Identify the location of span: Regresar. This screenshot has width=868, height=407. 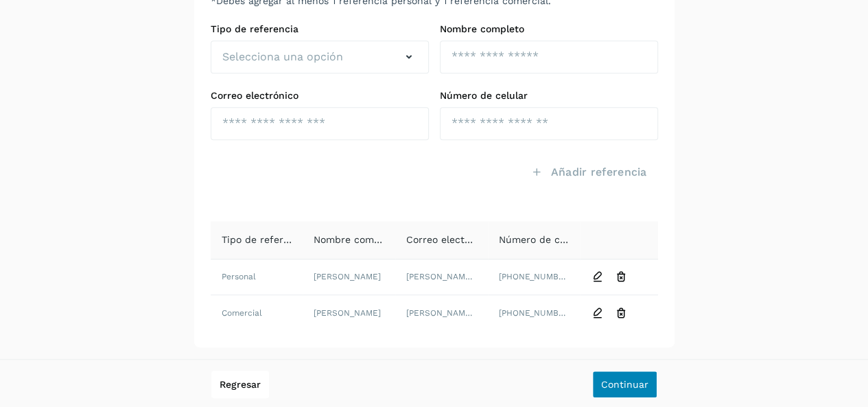
(240, 384).